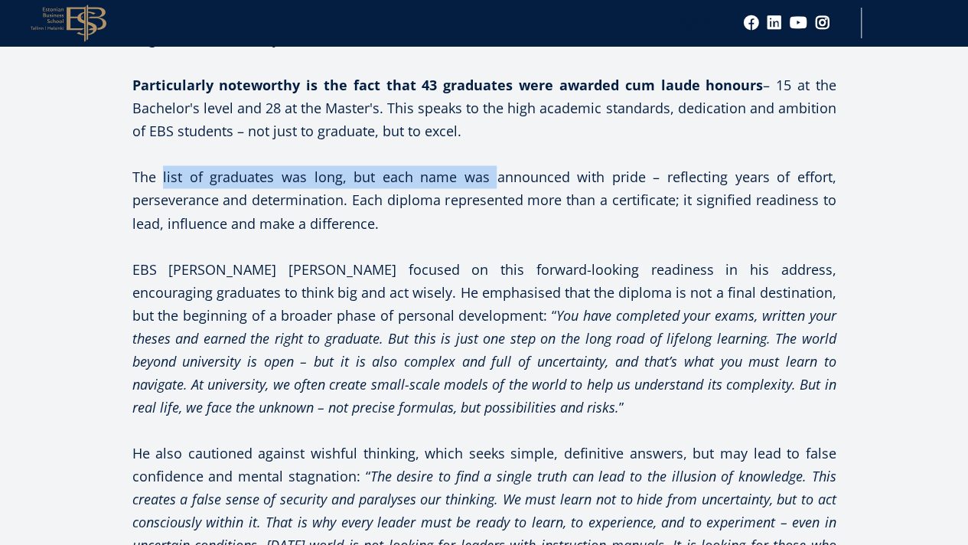 This screenshot has width=968, height=545. What do you see at coordinates (484, 108) in the screenshot?
I see `p: – 15 at the Bachelor's level and 28 at the Master's. This speaks to the high academic standards, ...` at bounding box center [484, 108].